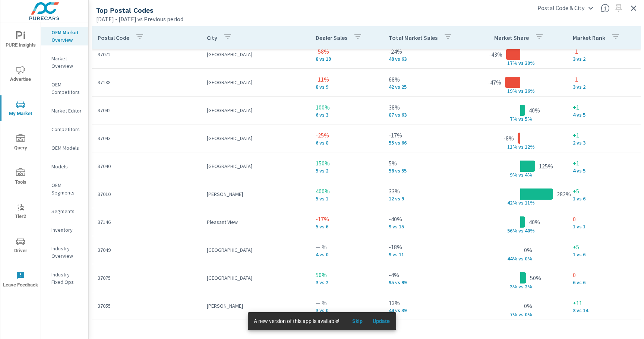 Image resolution: width=644 pixels, height=339 pixels. What do you see at coordinates (530, 118) in the screenshot?
I see `p: s 5%` at bounding box center [530, 118].